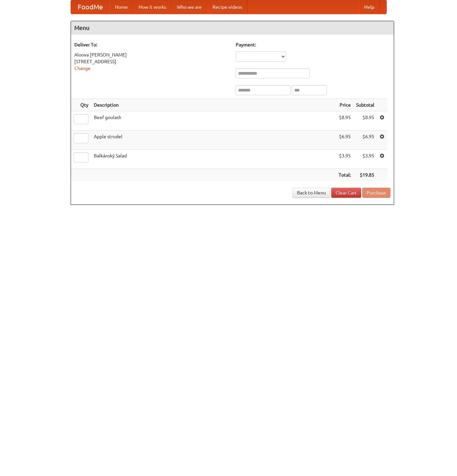  Describe the element at coordinates (365, 105) in the screenshot. I see `th: Subtotal` at that location.